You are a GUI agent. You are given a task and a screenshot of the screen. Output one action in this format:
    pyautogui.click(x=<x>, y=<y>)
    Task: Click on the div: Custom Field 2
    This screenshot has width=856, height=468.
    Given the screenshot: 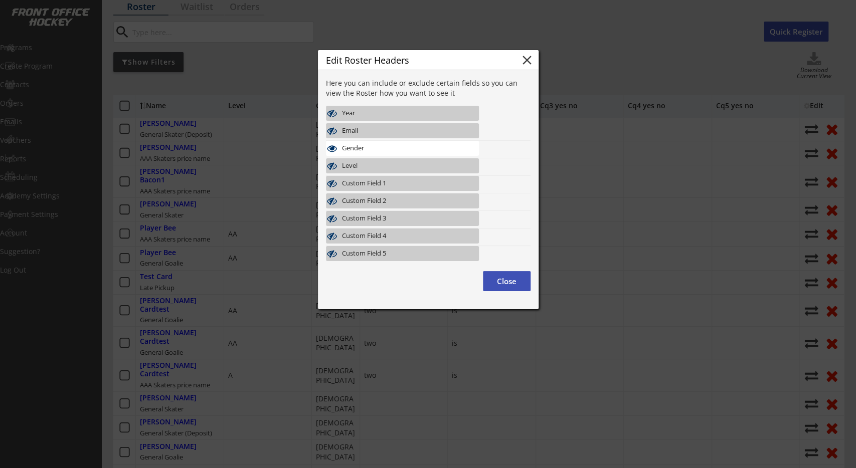 What is the action you would take?
    pyautogui.click(x=397, y=201)
    